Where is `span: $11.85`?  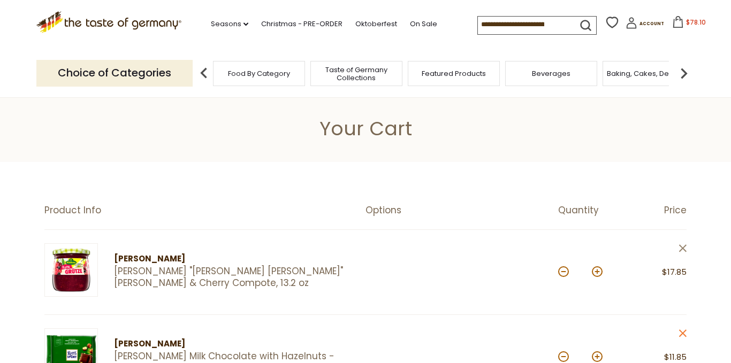 span: $11.85 is located at coordinates (675, 357).